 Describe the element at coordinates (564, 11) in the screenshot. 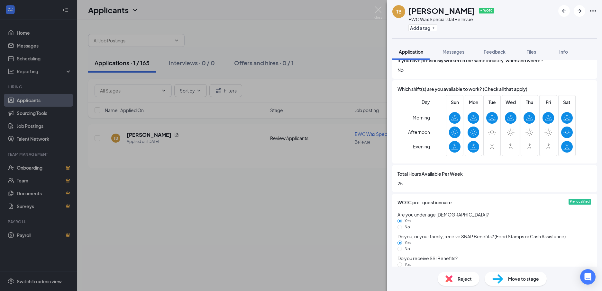

I see `svg: ArrowLeftNew` at that location.